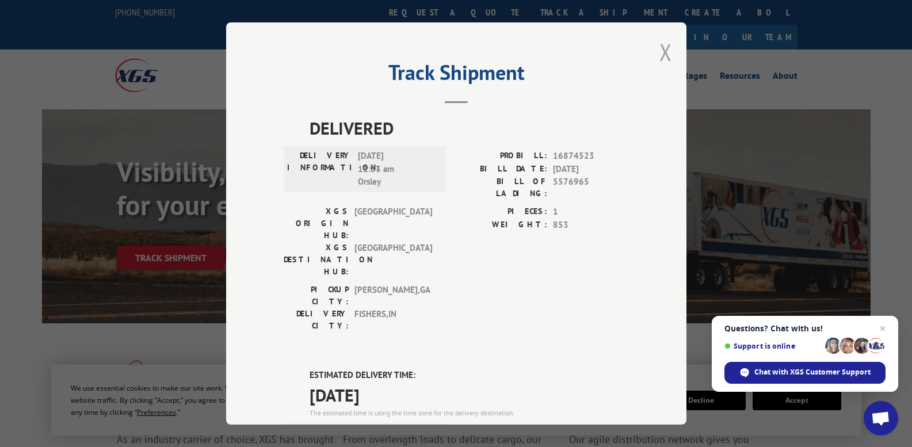  What do you see at coordinates (591, 188) in the screenshot?
I see `span: 5576965` at bounding box center [591, 188].